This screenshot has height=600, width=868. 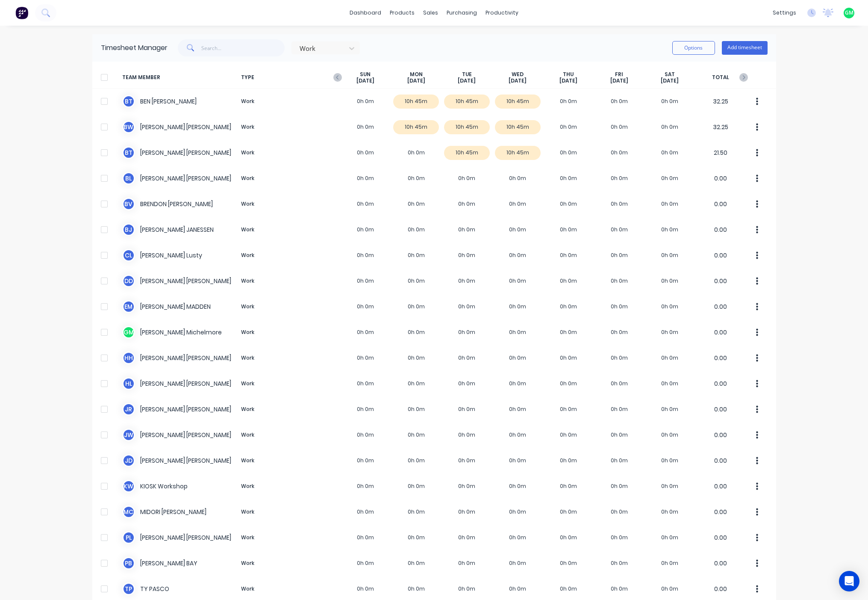 I want to click on span: MON, so click(x=416, y=74).